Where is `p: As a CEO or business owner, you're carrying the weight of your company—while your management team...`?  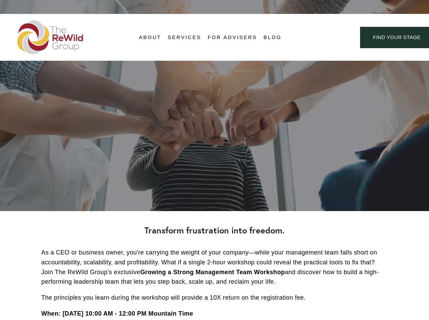
p: As a CEO or business owner, you're carrying the weight of your company—while your management team... is located at coordinates (215, 267).